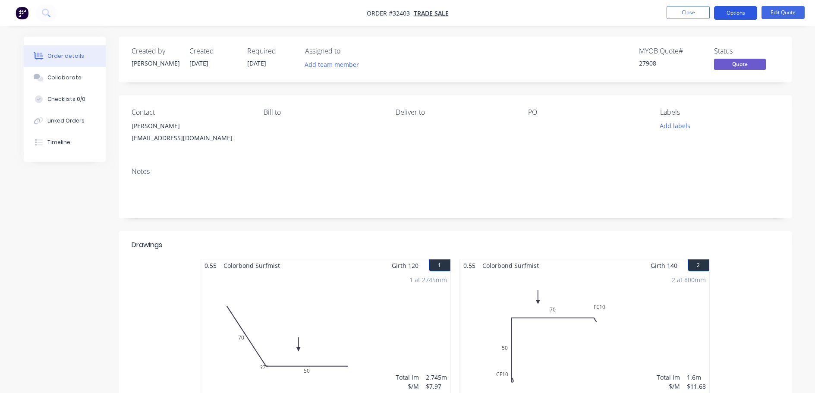  What do you see at coordinates (436, 377) in the screenshot?
I see `div: 2.745m` at bounding box center [436, 377].